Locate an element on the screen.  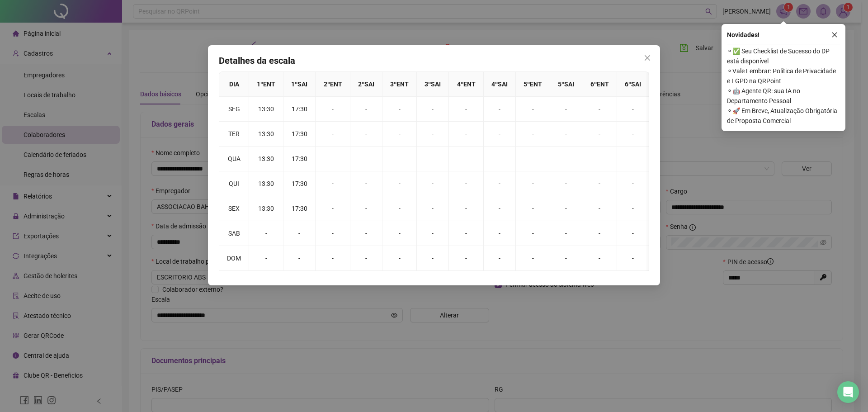
span: ⚬ Vale Lembrar: Política de Privacidade e LGPD na QRPoint is located at coordinates (783, 76).